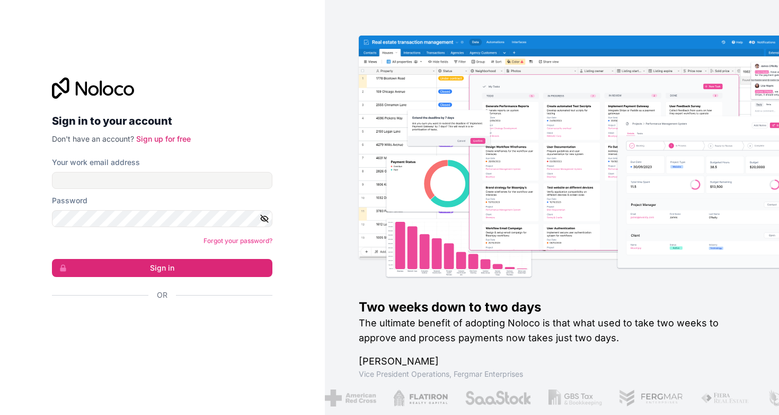  I want to click on img: /assets/gbstax-C-GtDUiK.png, so click(574, 398).